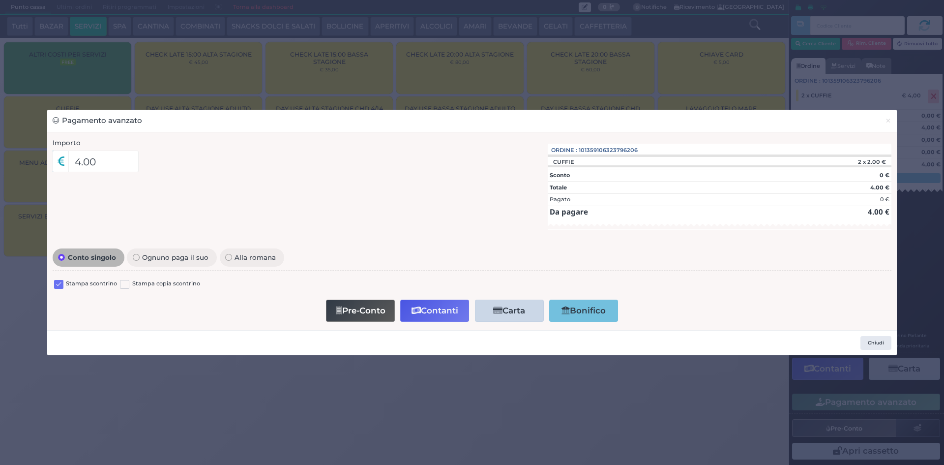  Describe the element at coordinates (91, 257) in the screenshot. I see `span: Conto singolo` at that location.